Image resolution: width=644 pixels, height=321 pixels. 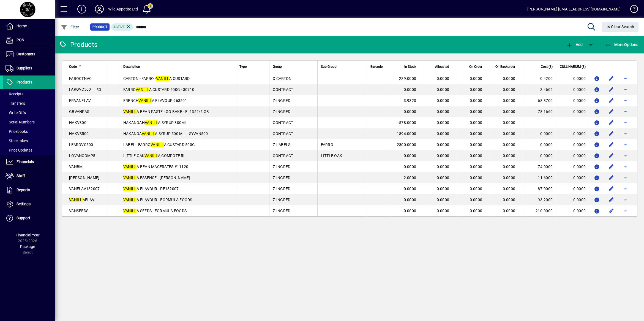 I want to click on span: On Backorder, so click(x=505, y=67).